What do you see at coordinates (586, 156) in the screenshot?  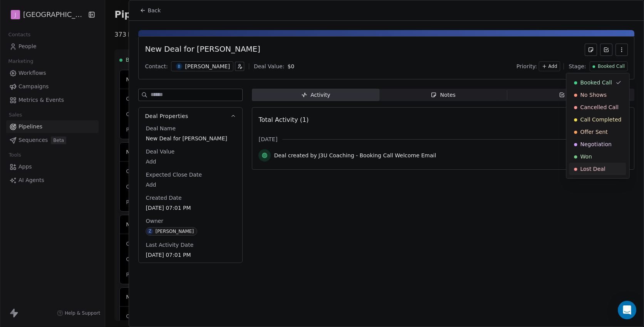 I see `span: Won` at bounding box center [586, 156].